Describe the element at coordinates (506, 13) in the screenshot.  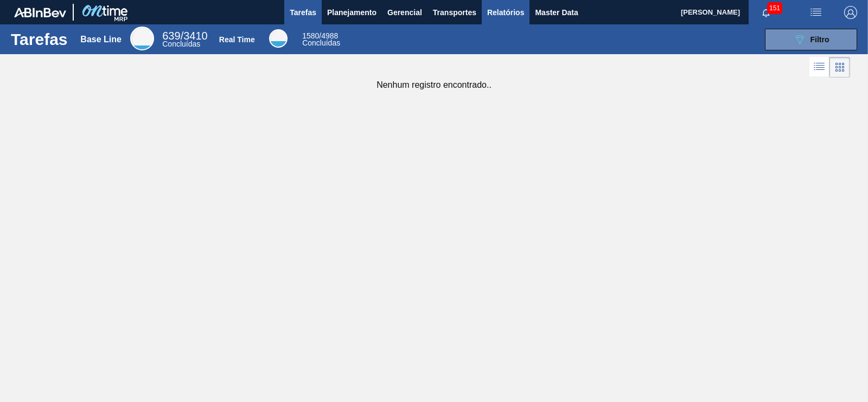
I see `span: Relatórios` at that location.